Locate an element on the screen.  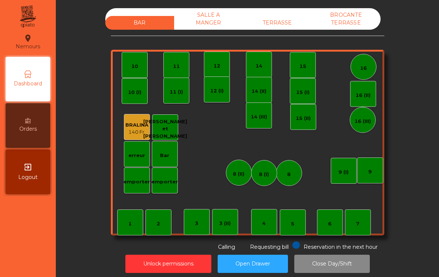
div: TERRASSE is located at coordinates (277, 23).